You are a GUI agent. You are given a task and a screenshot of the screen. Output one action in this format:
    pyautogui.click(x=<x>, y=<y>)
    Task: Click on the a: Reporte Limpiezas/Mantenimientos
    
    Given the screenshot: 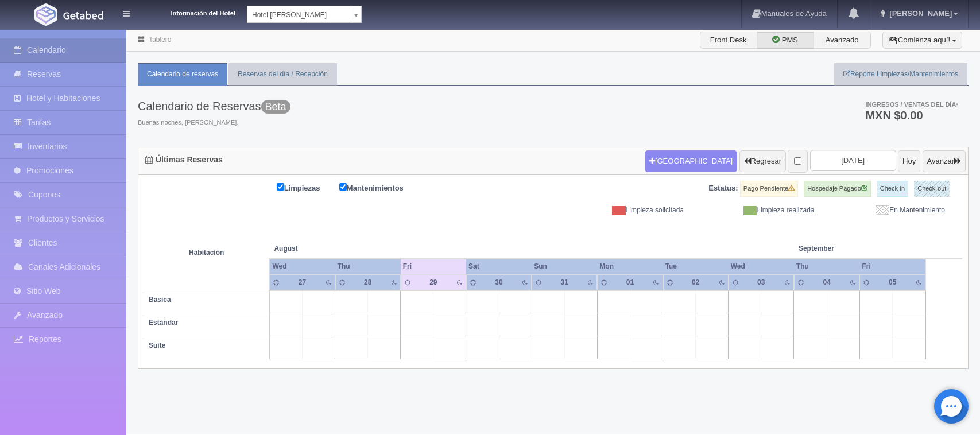 What is the action you would take?
    pyautogui.click(x=900, y=74)
    